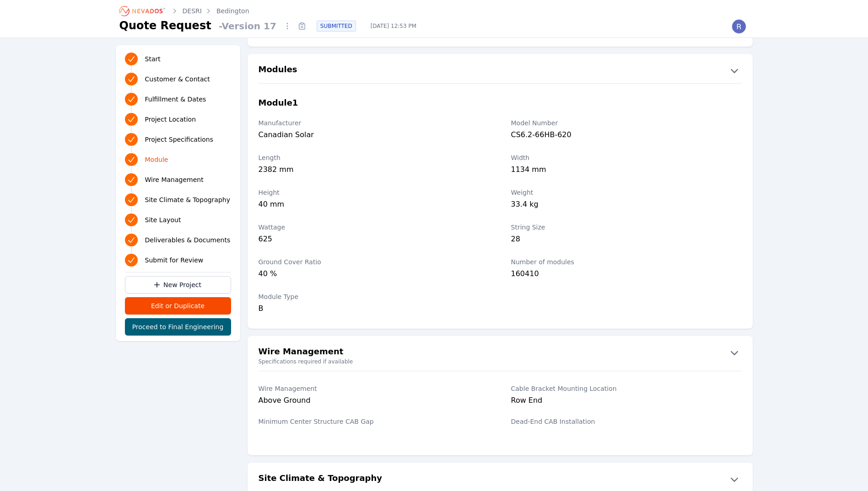 Image resolution: width=868 pixels, height=491 pixels. Describe the element at coordinates (374, 206) in the screenshot. I see `div: 40 mm` at that location.